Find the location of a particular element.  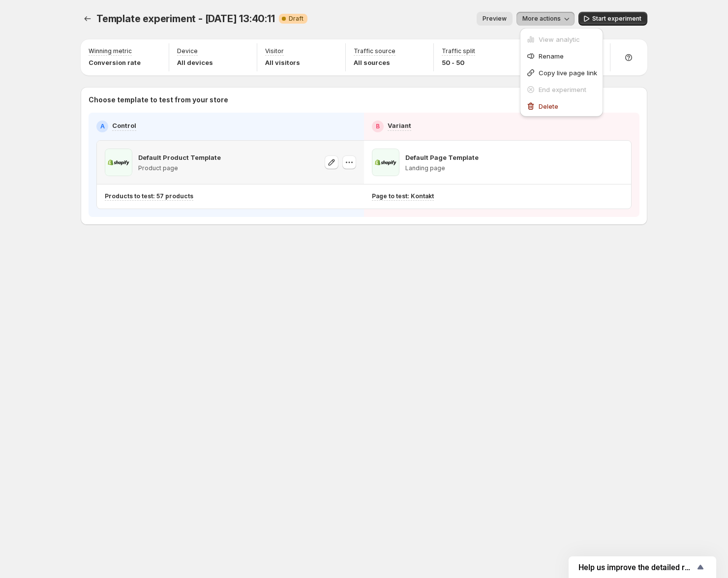

h2: A is located at coordinates (102, 126).